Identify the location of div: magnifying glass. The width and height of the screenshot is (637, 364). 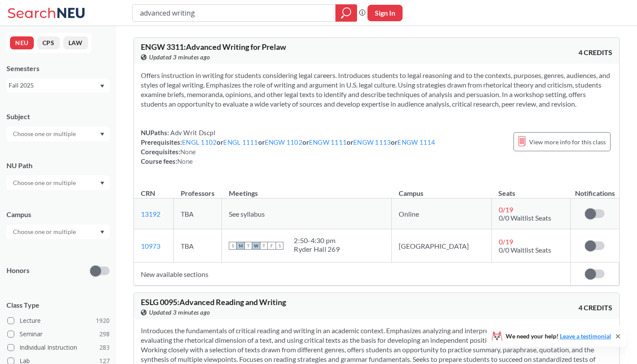
(346, 13).